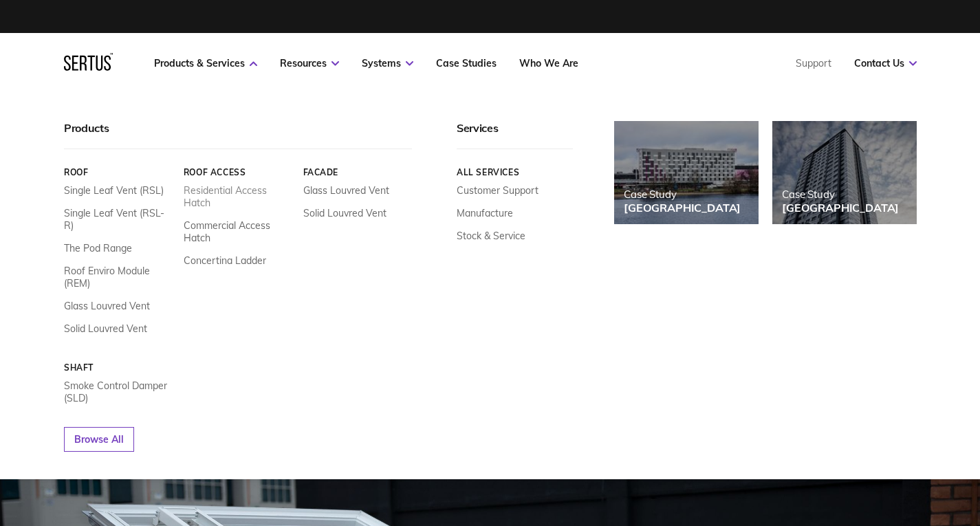 The height and width of the screenshot is (526, 980). Describe the element at coordinates (237, 232) in the screenshot. I see `a: Commercial Access Hatch` at that location.